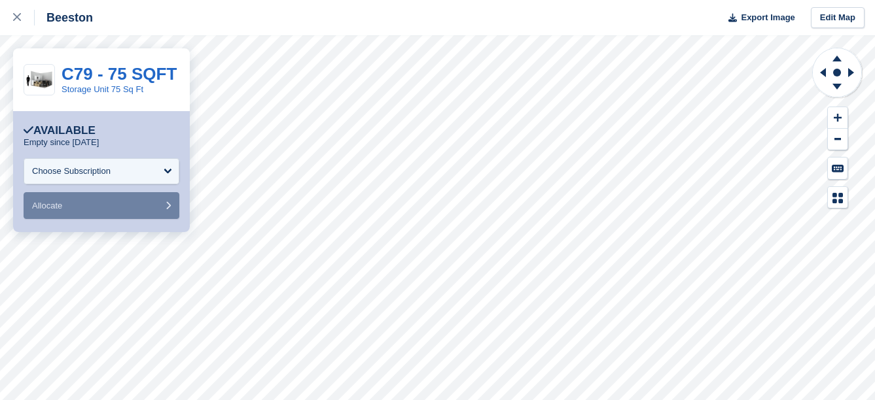 The image size is (875, 400). What do you see at coordinates (758, 18) in the screenshot?
I see `button: Export Image` at bounding box center [758, 18].